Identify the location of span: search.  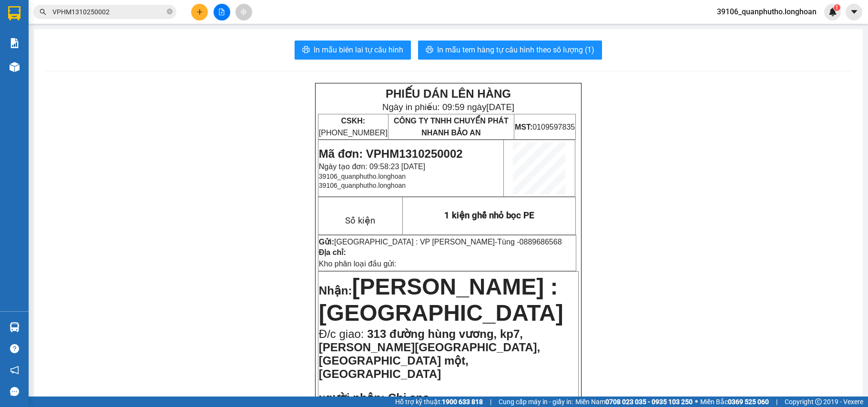
(43, 12).